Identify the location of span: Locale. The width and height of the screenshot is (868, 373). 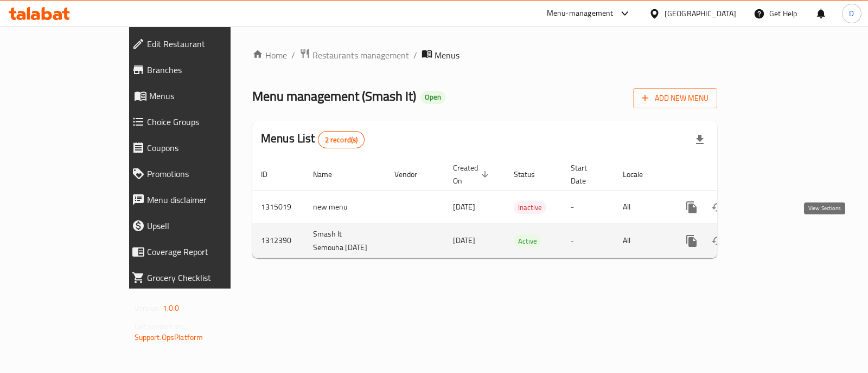
(640, 175).